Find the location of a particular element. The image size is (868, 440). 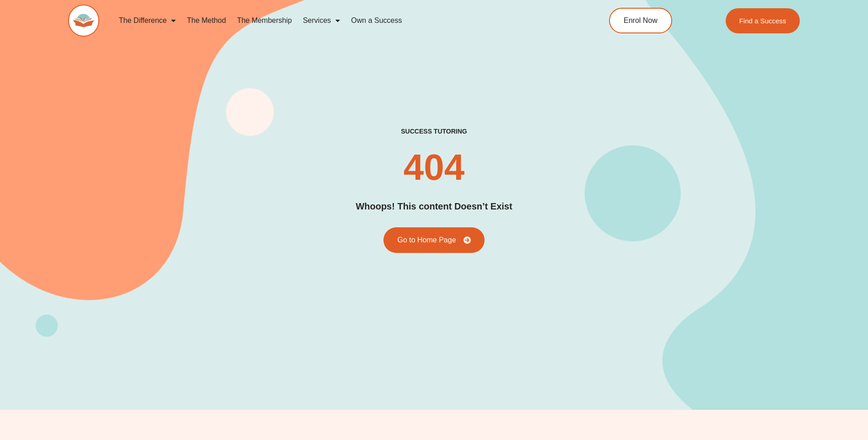

h2: success tutoring is located at coordinates (434, 131).